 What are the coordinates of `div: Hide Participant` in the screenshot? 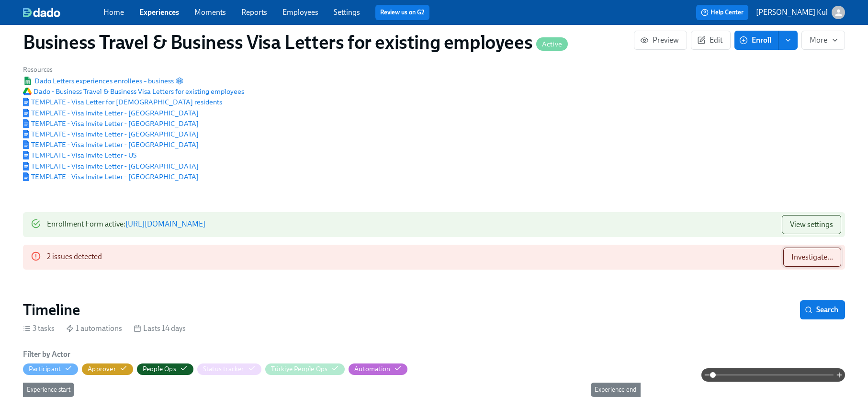 It's located at (45, 369).